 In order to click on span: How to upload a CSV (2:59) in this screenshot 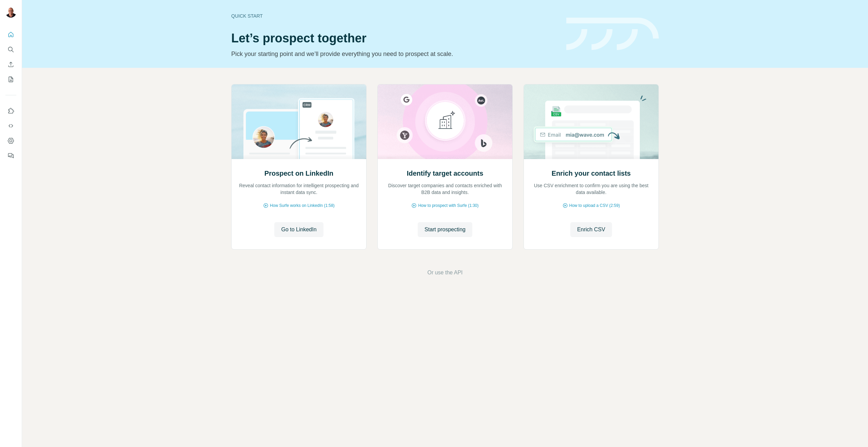, I will do `click(594, 205)`.